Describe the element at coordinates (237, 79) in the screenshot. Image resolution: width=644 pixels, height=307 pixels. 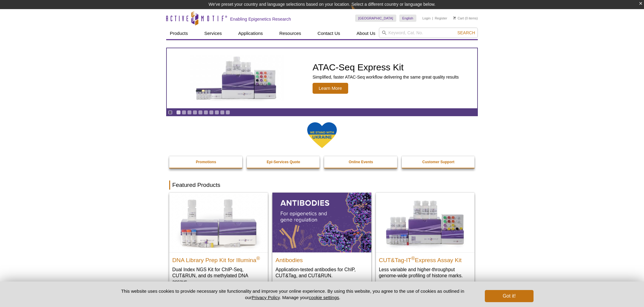
I see `img: ATAC-Seq Express Kit` at that location.